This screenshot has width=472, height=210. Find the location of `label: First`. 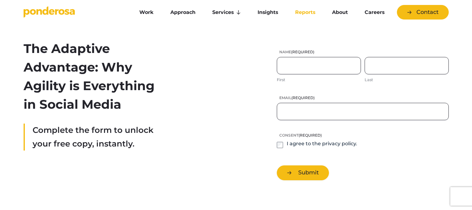

label: First is located at coordinates (319, 80).